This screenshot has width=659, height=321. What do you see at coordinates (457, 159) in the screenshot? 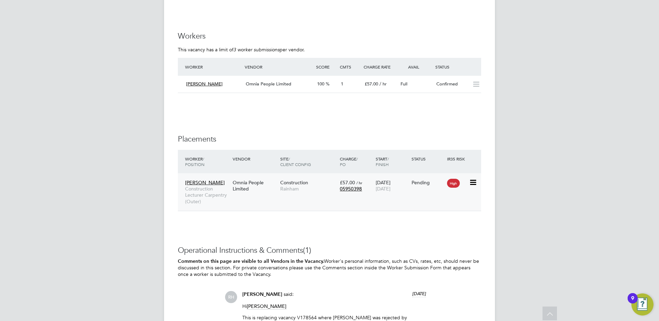
I see `div: IR35 Risk` at bounding box center [457, 159].